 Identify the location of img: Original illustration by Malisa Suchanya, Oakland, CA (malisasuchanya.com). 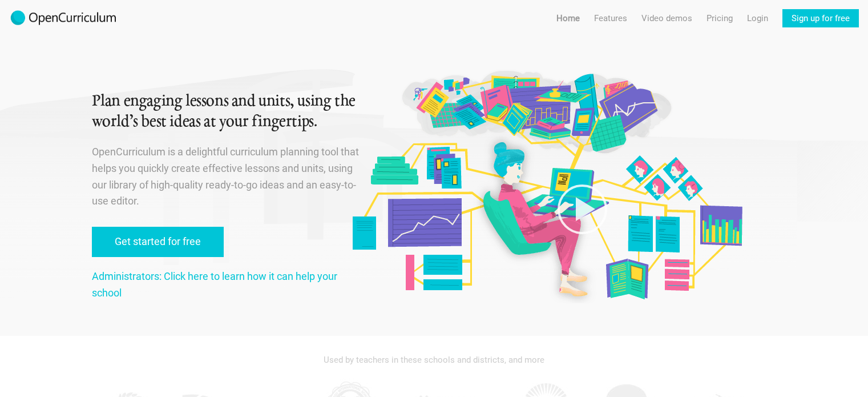
(547, 186).